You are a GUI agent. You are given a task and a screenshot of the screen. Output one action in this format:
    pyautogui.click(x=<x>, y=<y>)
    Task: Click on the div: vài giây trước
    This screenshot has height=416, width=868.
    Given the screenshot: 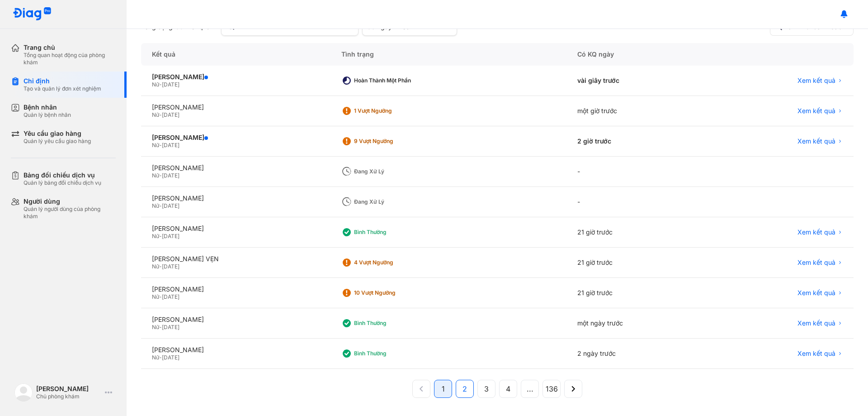 What is the action you would take?
    pyautogui.click(x=638, y=80)
    